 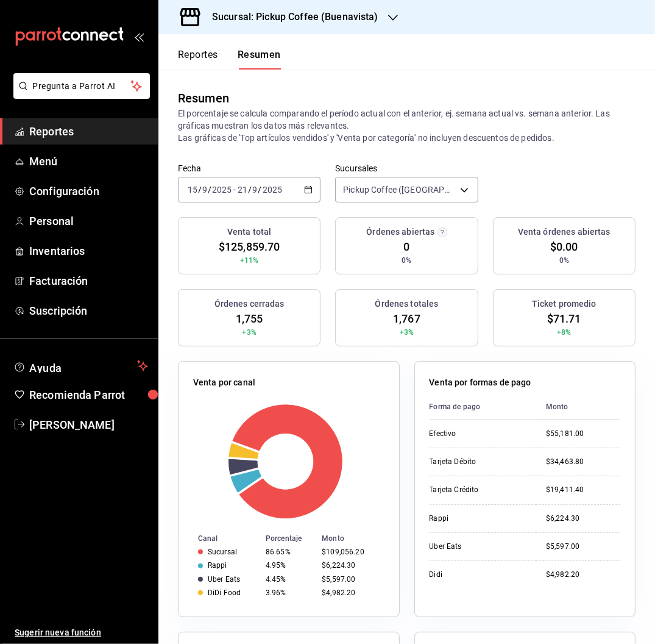 What do you see at coordinates (289, 593) in the screenshot?
I see `div: 3.96%` at bounding box center [289, 593].